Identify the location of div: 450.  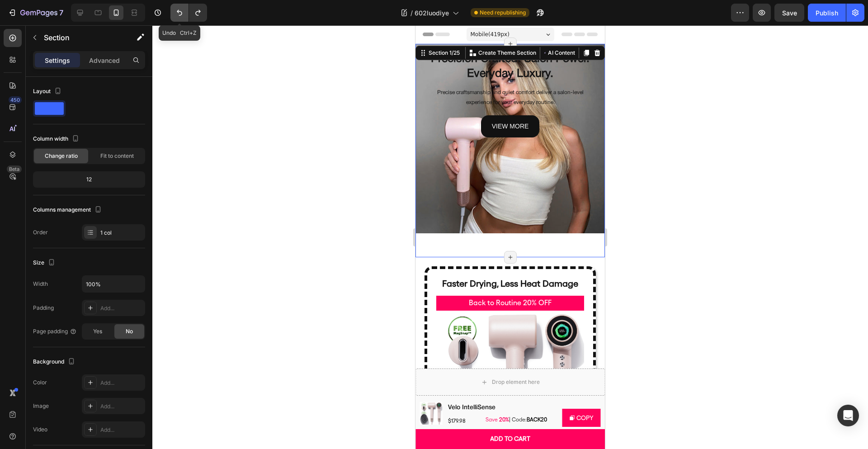
(15, 100).